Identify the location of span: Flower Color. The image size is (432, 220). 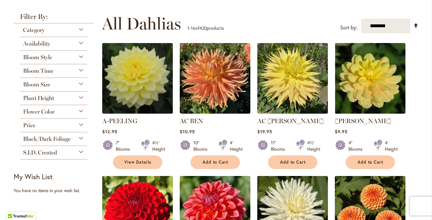
(39, 112).